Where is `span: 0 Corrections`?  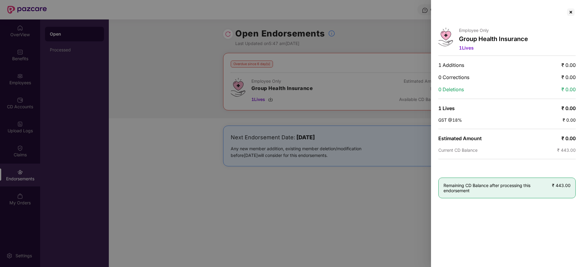 span: 0 Corrections is located at coordinates (454, 77).